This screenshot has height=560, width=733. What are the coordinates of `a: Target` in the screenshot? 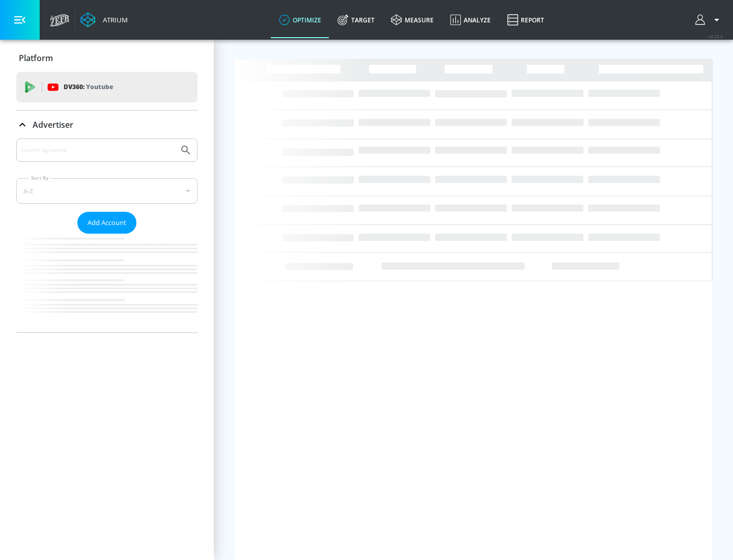 It's located at (356, 20).